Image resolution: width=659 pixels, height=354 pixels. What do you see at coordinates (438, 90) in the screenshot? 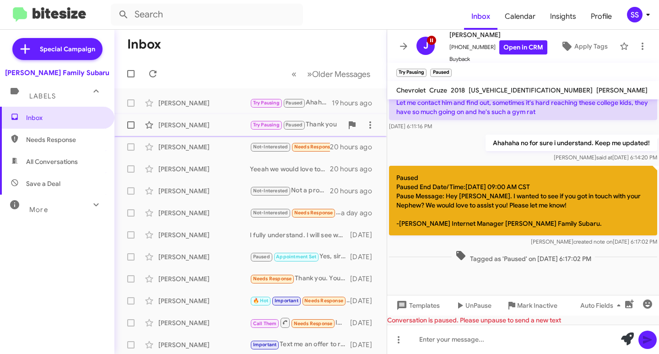
I see `span: Cruze` at bounding box center [438, 90].